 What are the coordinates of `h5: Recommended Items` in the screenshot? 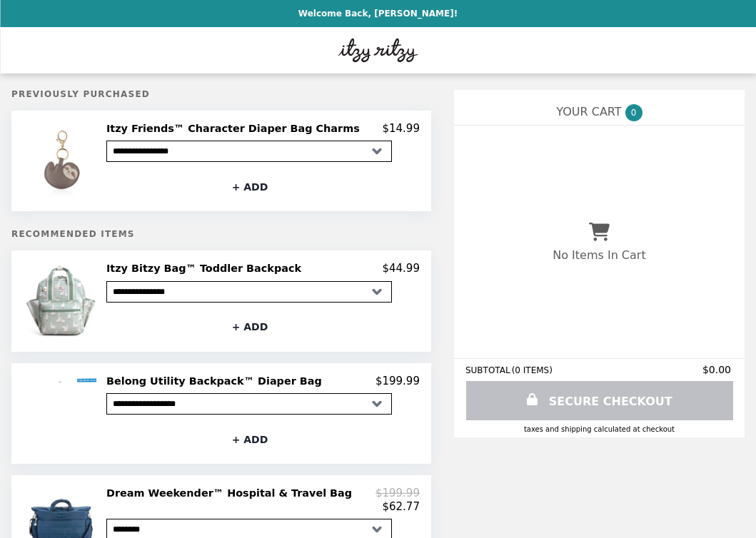 It's located at (221, 234).